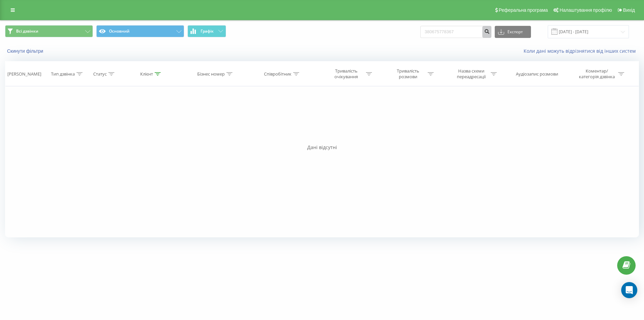 The image size is (644, 320). I want to click on div: Open Intercom Messenger, so click(629, 290).